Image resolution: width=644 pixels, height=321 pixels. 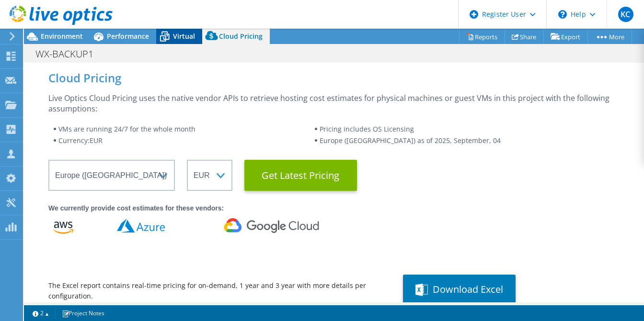 I want to click on h1: WX-BACKUP1, so click(x=69, y=54).